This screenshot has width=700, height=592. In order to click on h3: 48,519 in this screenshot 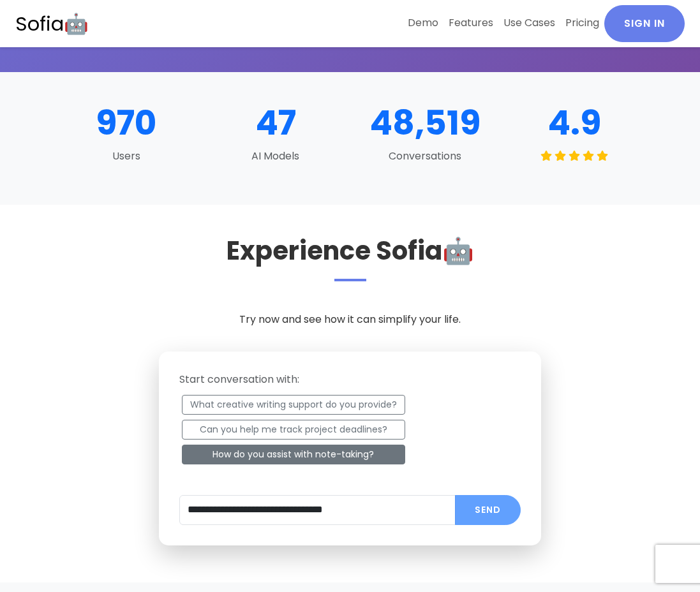, I will do `click(425, 123)`.